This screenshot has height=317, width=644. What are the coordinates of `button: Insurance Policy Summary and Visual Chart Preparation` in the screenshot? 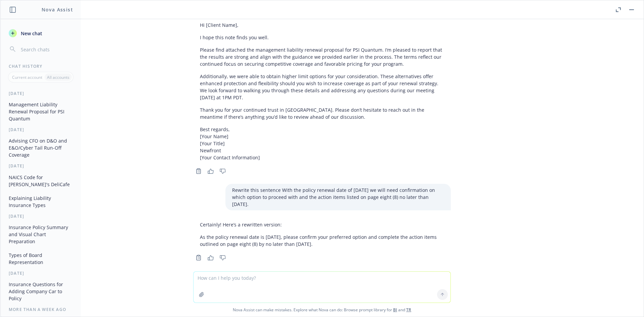 It's located at (41, 234).